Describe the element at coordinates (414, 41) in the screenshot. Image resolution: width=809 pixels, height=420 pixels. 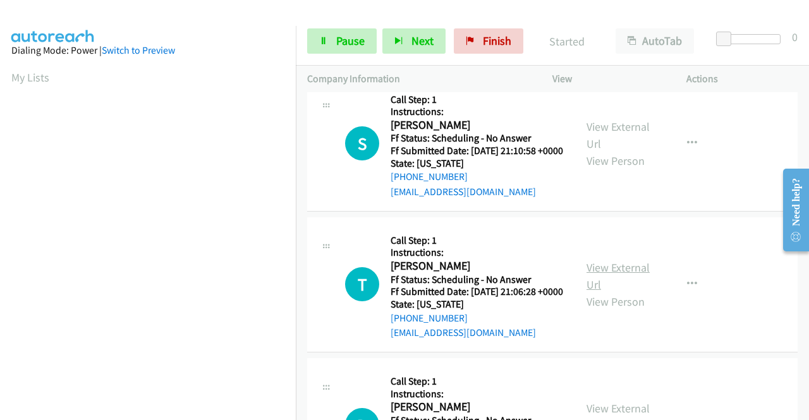
I see `button: Next` at that location.